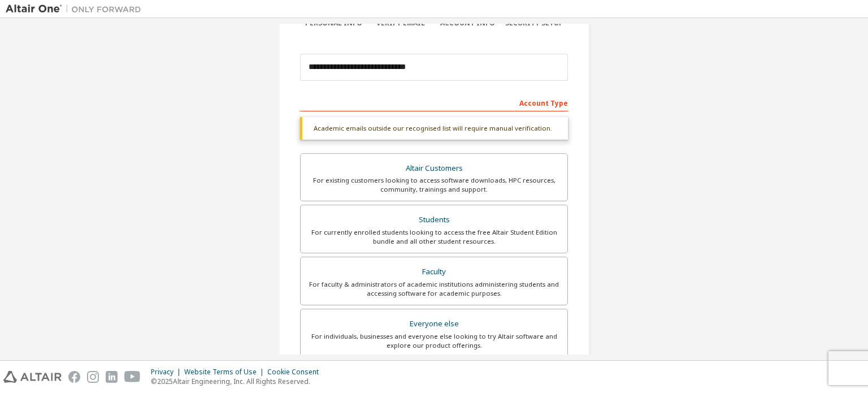 The image size is (868, 393). What do you see at coordinates (167, 372) in the screenshot?
I see `div: Privacy` at bounding box center [167, 372].